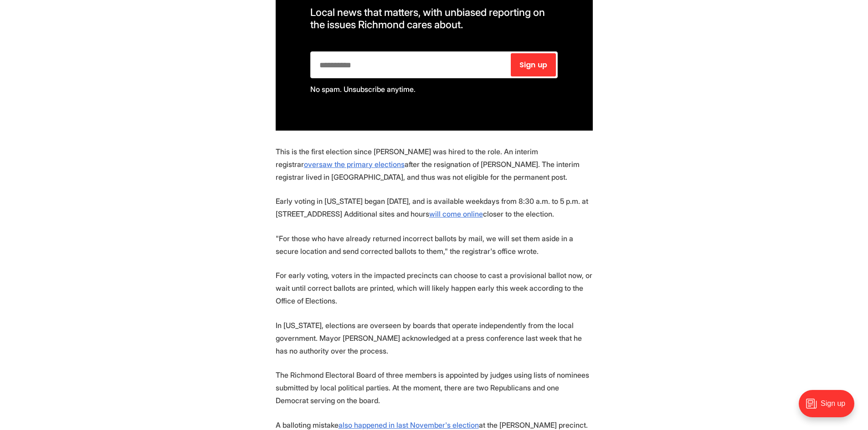 The width and height of the screenshot is (868, 430). What do you see at coordinates (429, 18) in the screenshot?
I see `span: Local news that matters, with unbiased reporting on the issues Richmond cares about.` at bounding box center [429, 18].